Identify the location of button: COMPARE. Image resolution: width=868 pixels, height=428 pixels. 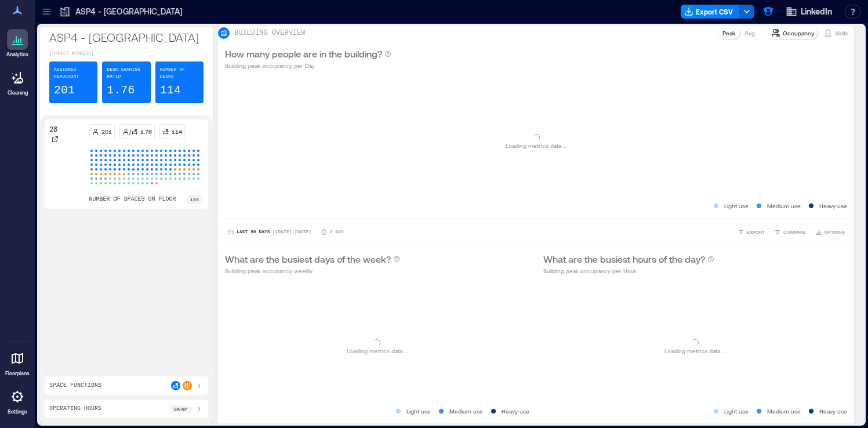
(790, 232).